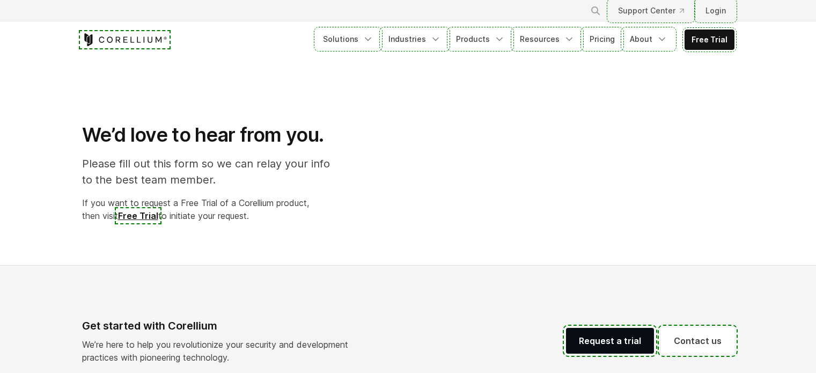  What do you see at coordinates (138, 216) in the screenshot?
I see `strong: Free Trial` at bounding box center [138, 216].